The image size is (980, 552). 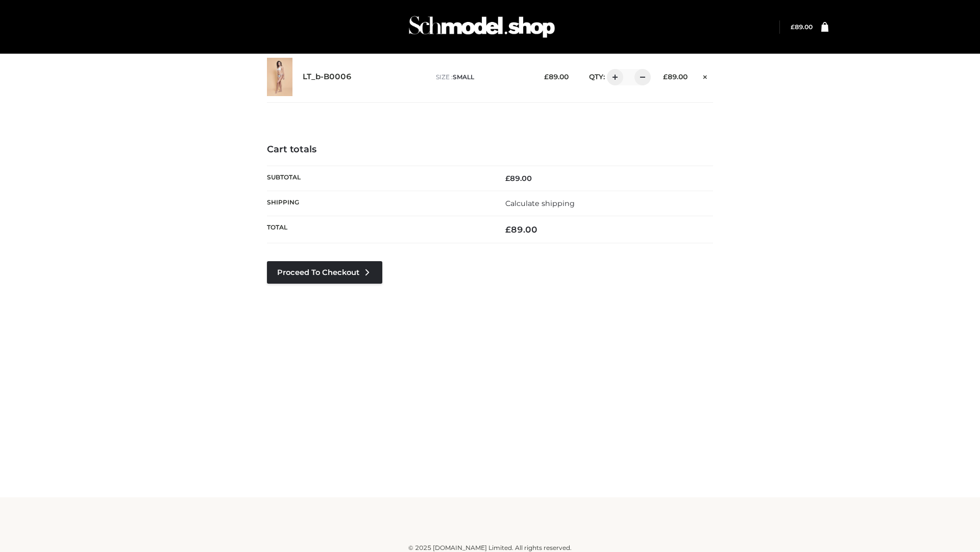 I want to click on p: size :, so click(x=482, y=77).